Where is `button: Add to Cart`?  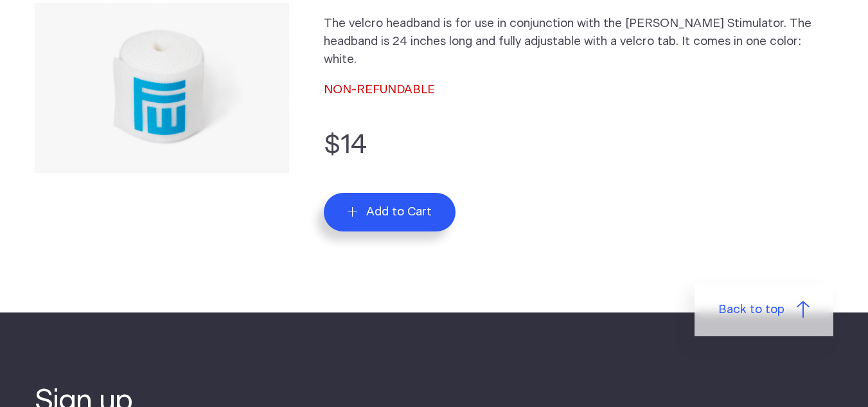 button: Add to Cart is located at coordinates (389, 212).